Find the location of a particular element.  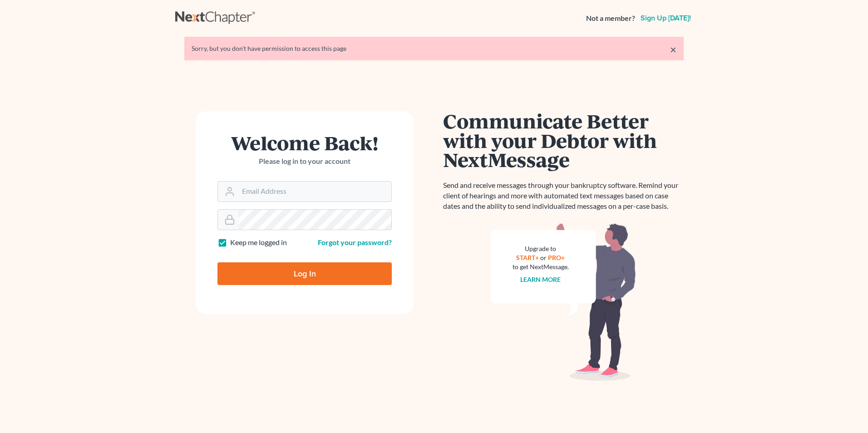

img: nextmessage_bg-59042aed3d76b12b5cd301f8e5b87938c9018125f34e5fa2b7a6b67550977c72.svg is located at coordinates (563, 302).